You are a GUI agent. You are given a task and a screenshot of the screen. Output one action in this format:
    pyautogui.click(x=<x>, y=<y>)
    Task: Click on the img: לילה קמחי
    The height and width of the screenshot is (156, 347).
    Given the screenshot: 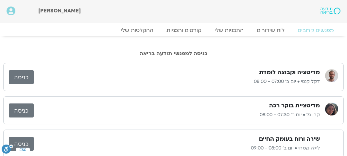 What is the action you would take?
    pyautogui.click(x=331, y=143)
    